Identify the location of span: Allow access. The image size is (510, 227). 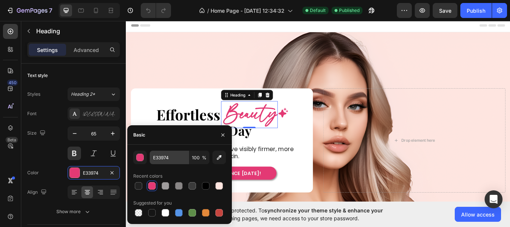
(478, 214).